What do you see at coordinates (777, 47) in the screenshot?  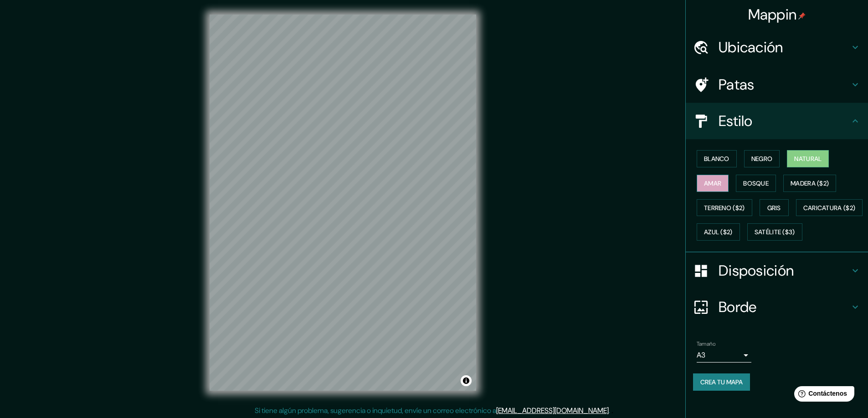 I see `div: Ubicación` at bounding box center [777, 47].